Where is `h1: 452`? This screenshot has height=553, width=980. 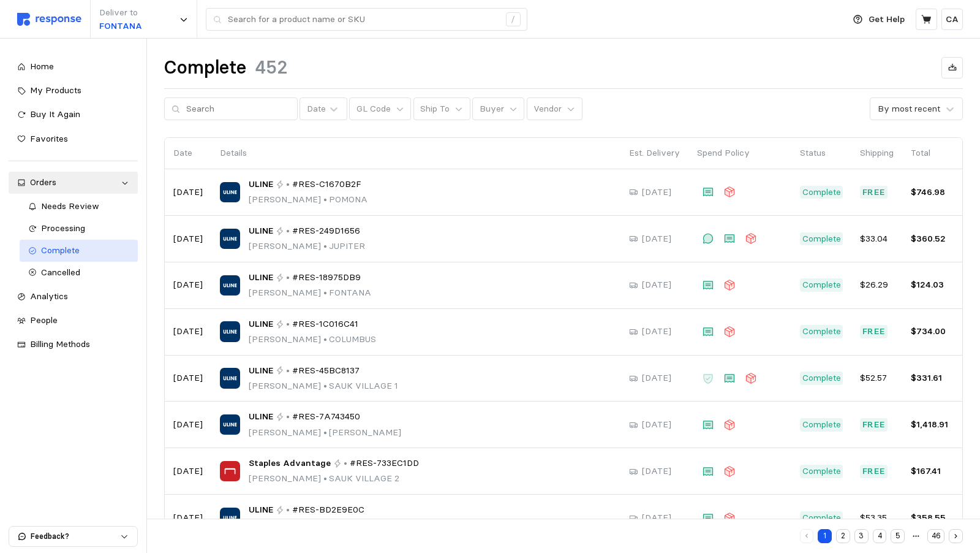
h1: 452 is located at coordinates (271, 68).